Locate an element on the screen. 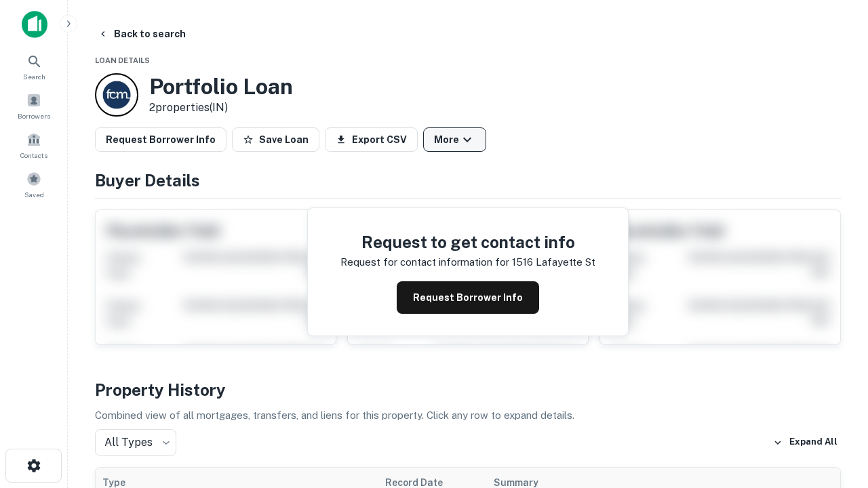 This screenshot has height=488, width=868. span: Borrowers is located at coordinates (34, 116).